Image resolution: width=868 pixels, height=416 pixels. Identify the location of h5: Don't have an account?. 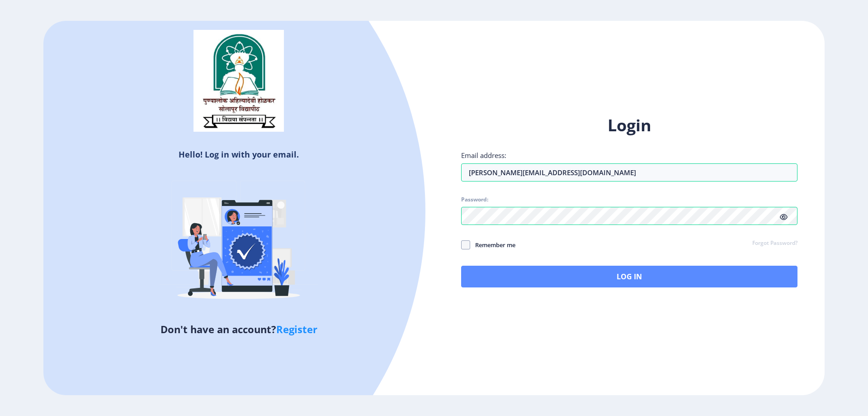
(239, 329).